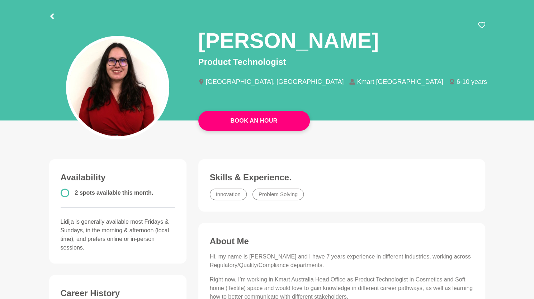 The width and height of the screenshot is (534, 299). What do you see at coordinates (118, 235) in the screenshot?
I see `p: Lidija is generally available most Fridays & Sundays, in the morning & afternoon (local time), an...` at bounding box center [118, 235].